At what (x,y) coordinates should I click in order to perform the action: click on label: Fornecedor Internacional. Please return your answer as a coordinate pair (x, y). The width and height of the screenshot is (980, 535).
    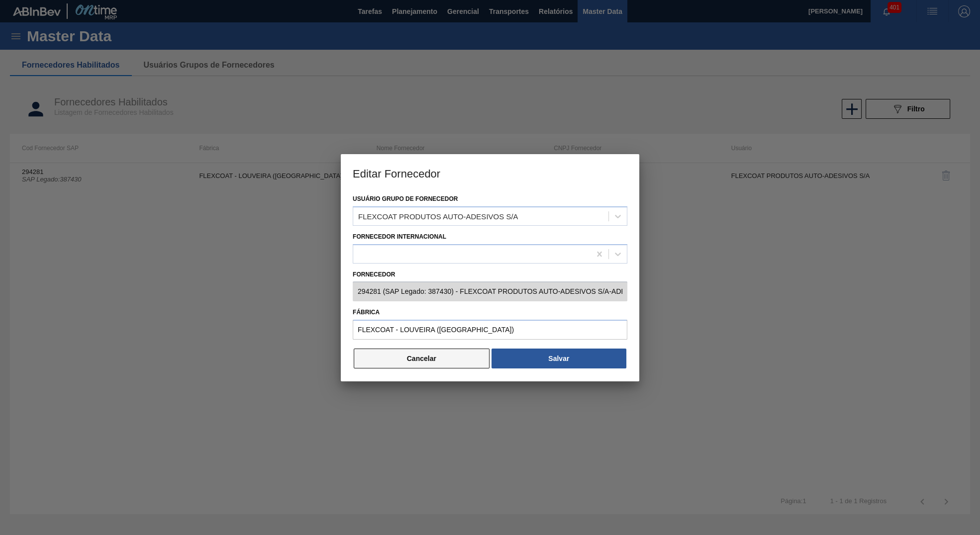
    Looking at the image, I should click on (400, 236).